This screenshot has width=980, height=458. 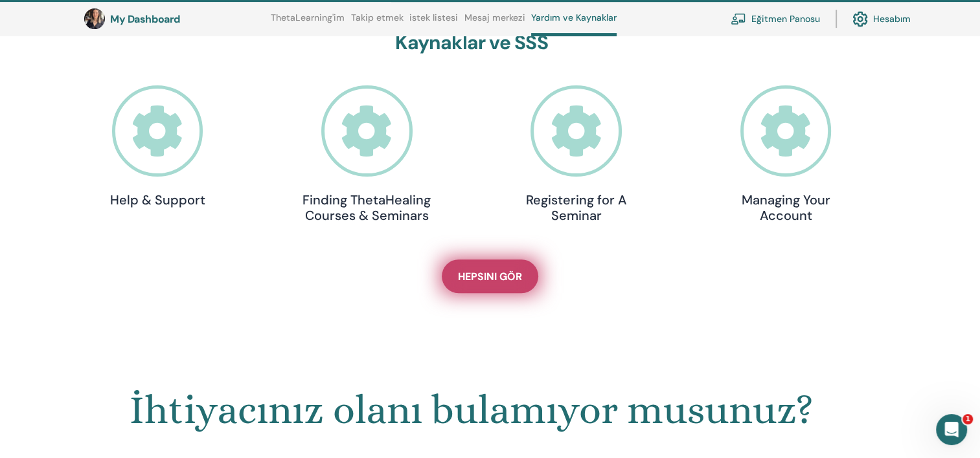 What do you see at coordinates (158, 200) in the screenshot?
I see `h4: Help & Support` at bounding box center [158, 200].